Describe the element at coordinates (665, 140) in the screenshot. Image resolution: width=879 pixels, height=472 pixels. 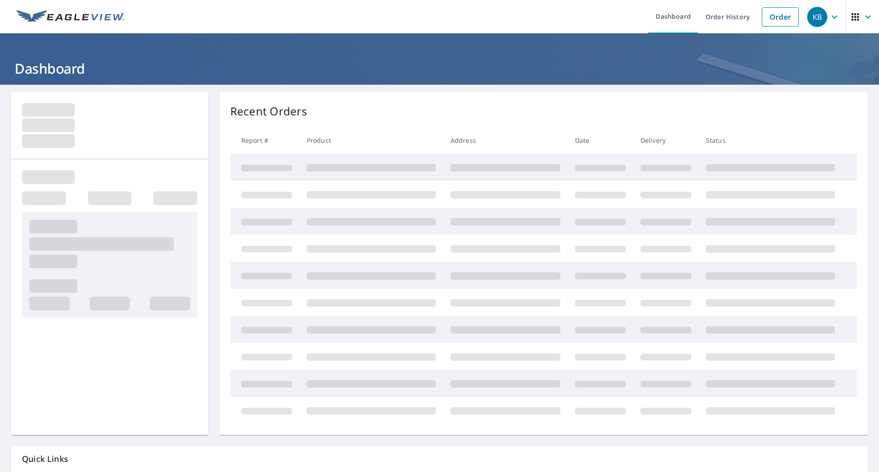
I see `th: Delivery` at that location.